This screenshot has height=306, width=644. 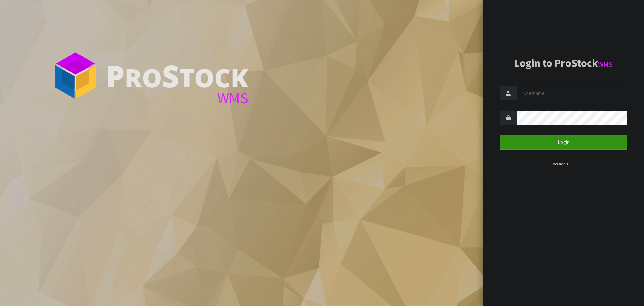 What do you see at coordinates (563, 164) in the screenshot?
I see `small: Version 1.0.0` at bounding box center [563, 164].